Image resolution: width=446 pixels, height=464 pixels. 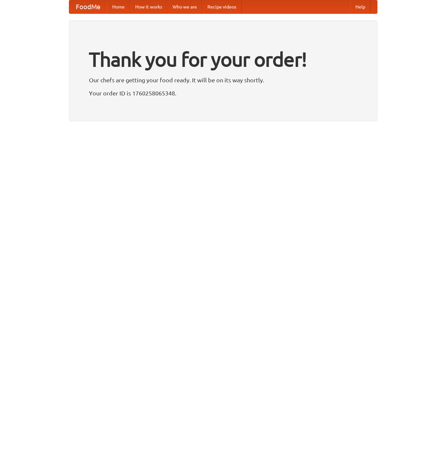 What do you see at coordinates (223, 59) in the screenshot?
I see `h1: Thank you for your order!` at bounding box center [223, 59].